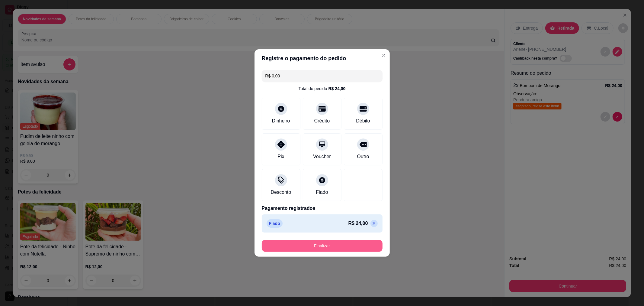 The width and height of the screenshot is (644, 306). What do you see at coordinates (322, 192) in the screenshot?
I see `div: Fiado` at bounding box center [322, 192].